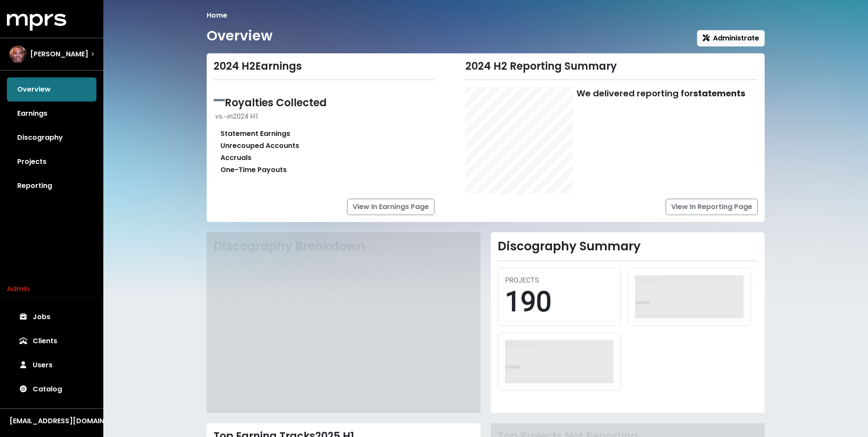 The height and width of the screenshot is (437, 868). I want to click on div: 2024 H2 Reporting Summary, so click(611, 66).